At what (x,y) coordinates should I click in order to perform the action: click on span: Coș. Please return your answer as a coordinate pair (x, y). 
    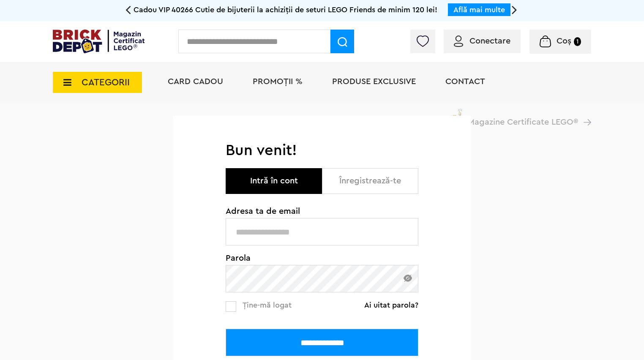
    Looking at the image, I should click on (563, 41).